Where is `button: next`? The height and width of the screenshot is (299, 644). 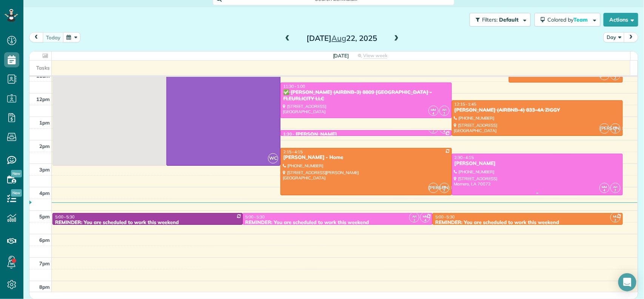 button: next is located at coordinates (631, 37).